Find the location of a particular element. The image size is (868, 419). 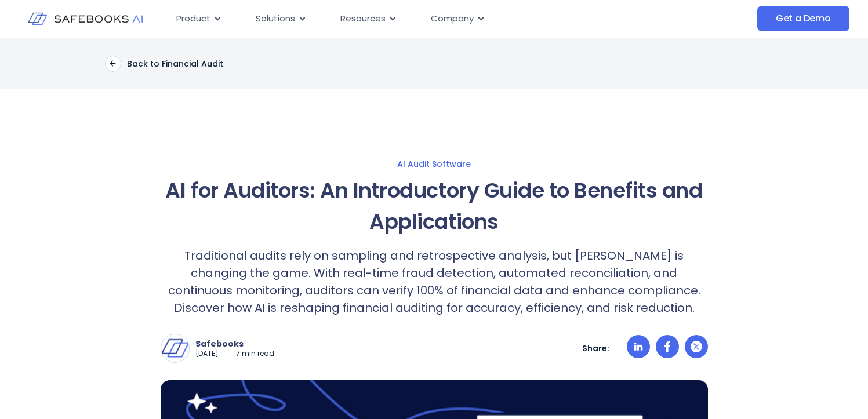

div: Menu Toggle is located at coordinates (414, 19).